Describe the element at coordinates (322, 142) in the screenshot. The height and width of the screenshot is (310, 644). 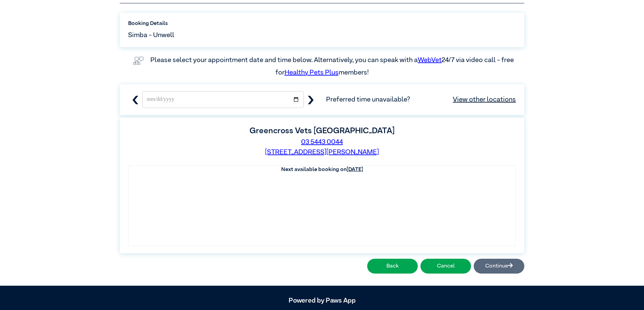
I see `a: 03 5443 0044` at that location.